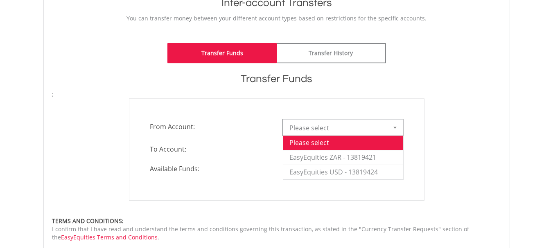  What do you see at coordinates (337, 128) in the screenshot?
I see `span: Please select` at bounding box center [337, 128].